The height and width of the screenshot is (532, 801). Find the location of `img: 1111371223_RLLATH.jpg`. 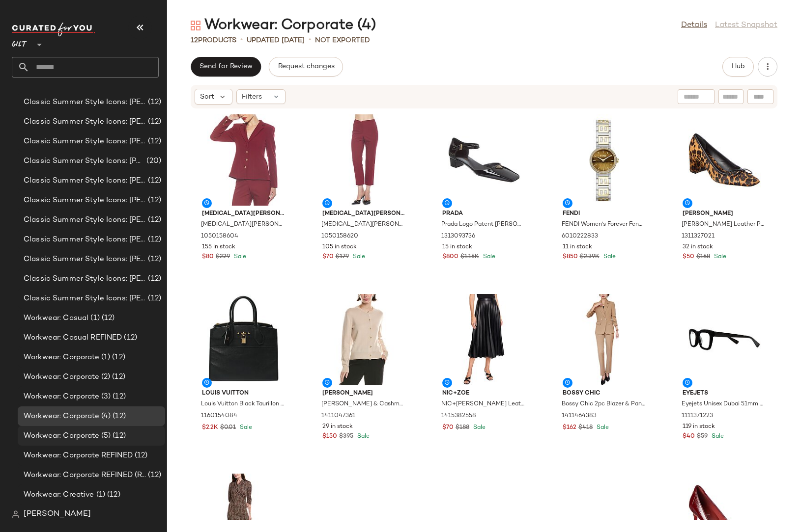

img: 1111371223_RLLATH.jpg is located at coordinates (725, 340).